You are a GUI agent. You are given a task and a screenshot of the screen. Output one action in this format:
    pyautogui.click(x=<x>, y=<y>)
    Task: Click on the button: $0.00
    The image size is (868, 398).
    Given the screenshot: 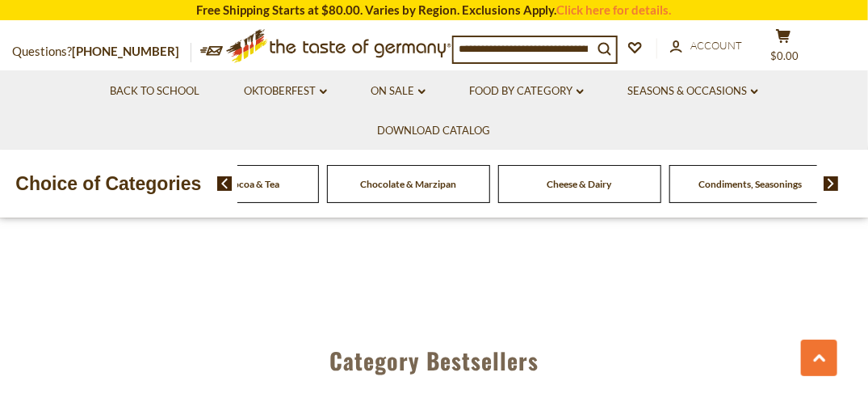 What is the action you would take?
    pyautogui.click(x=783, y=49)
    